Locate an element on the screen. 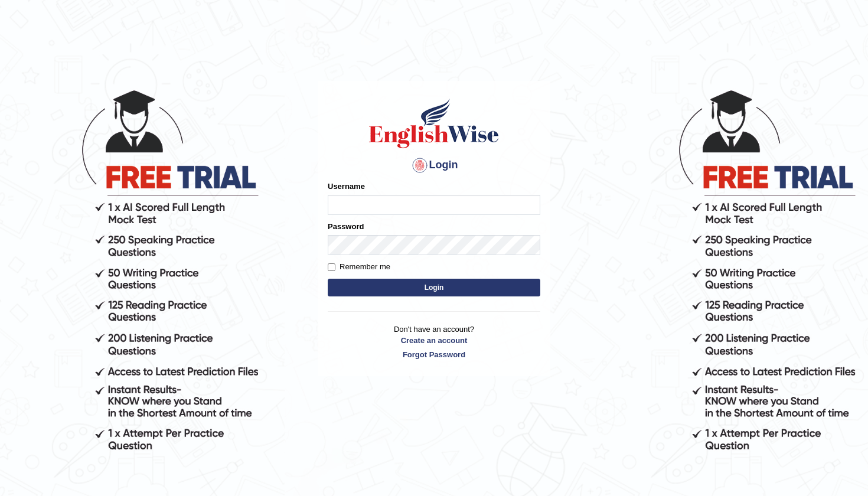 Image resolution: width=868 pixels, height=496 pixels. h4: Login is located at coordinates (434, 165).